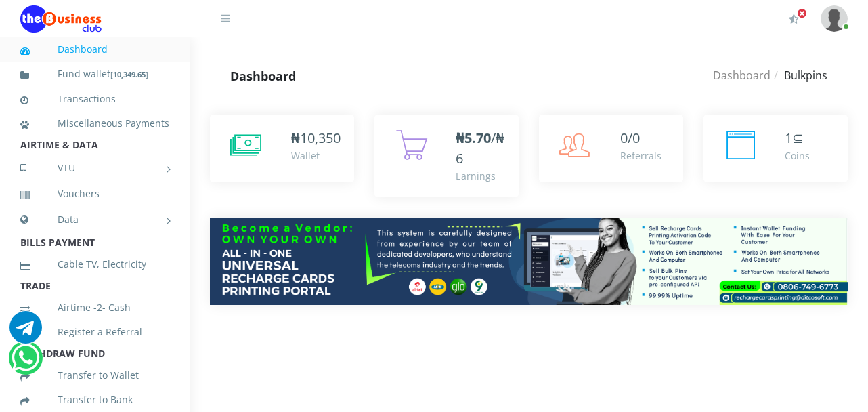  I want to click on b: 10,349.65, so click(129, 74).